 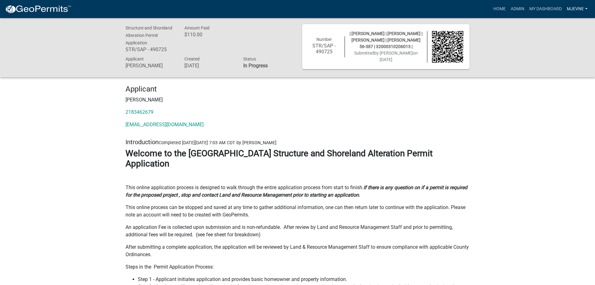 I want to click on li: Step 1 - Applicant initiates application and provides basic homeowner and property information., so click(x=304, y=279).